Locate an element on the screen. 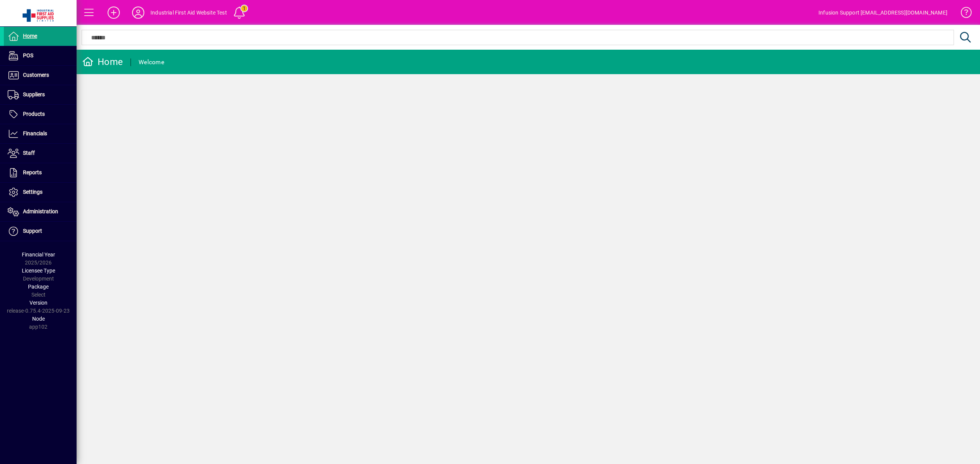 This screenshot has height=464, width=980. a: Financials is located at coordinates (40, 134).